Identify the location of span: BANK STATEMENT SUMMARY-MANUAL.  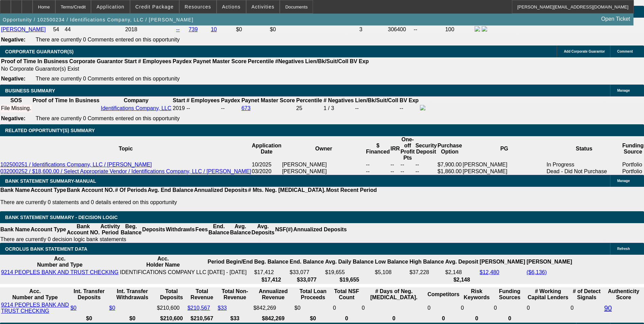
(50, 181).